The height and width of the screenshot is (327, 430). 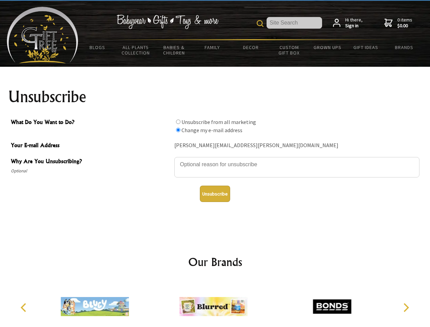 I want to click on a: Babies & Children, so click(x=174, y=50).